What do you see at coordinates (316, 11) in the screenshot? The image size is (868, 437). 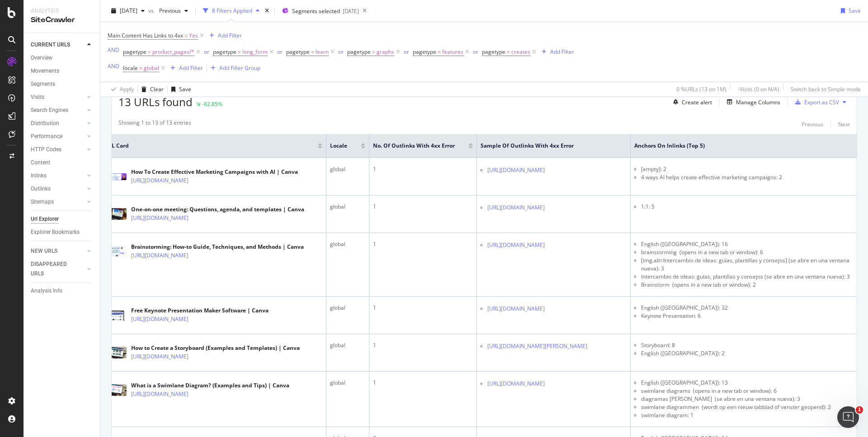 I see `span: Segments selected` at bounding box center [316, 11].